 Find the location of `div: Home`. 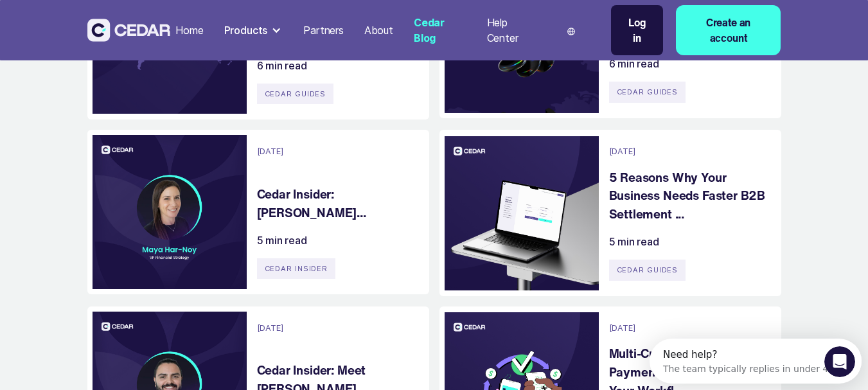

div: Home is located at coordinates (189, 30).